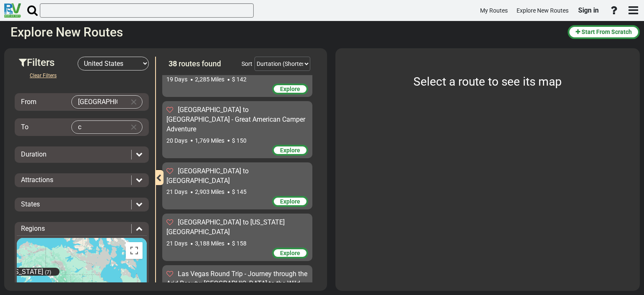 This screenshot has height=295, width=644. Describe the element at coordinates (173, 63) in the screenshot. I see `span: 38` at that location.